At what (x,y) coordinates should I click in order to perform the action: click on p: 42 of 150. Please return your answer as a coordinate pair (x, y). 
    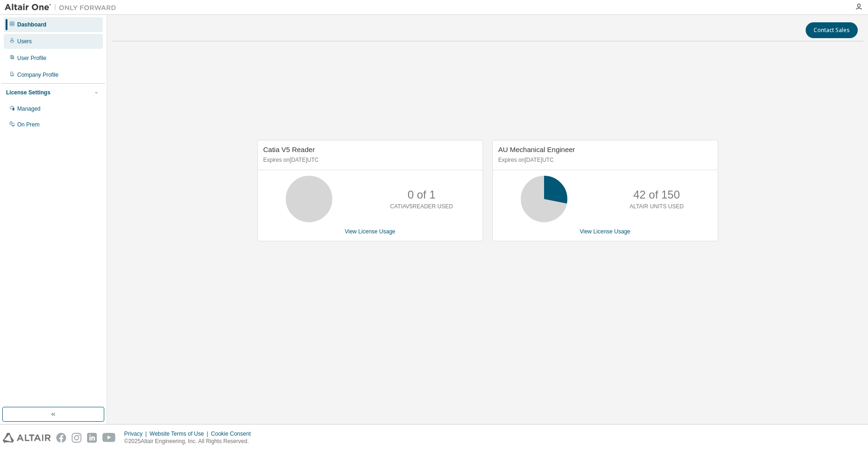
    Looking at the image, I should click on (656, 194).